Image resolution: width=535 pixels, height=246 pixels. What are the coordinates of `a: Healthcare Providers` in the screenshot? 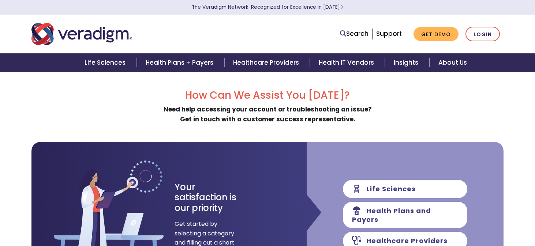 It's located at (267, 63).